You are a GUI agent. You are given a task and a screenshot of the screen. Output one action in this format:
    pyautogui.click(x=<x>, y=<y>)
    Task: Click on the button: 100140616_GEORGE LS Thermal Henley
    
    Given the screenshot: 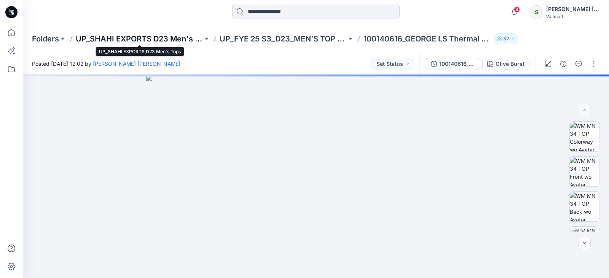 What is the action you would take?
    pyautogui.click(x=452, y=64)
    